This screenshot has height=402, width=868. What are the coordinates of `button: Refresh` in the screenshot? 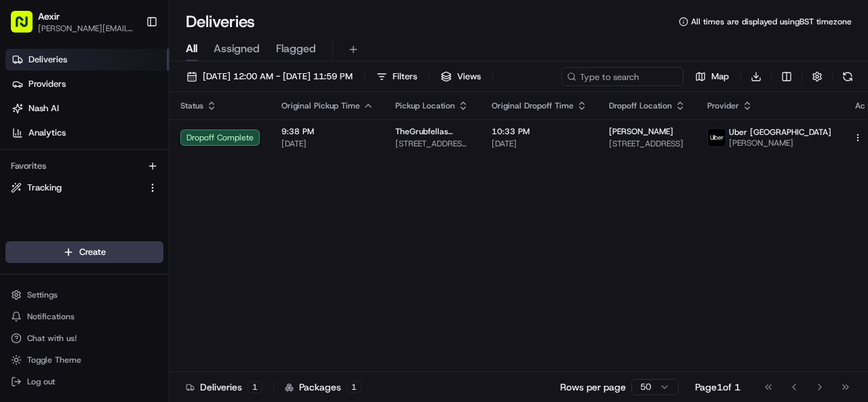 It's located at (847, 77).